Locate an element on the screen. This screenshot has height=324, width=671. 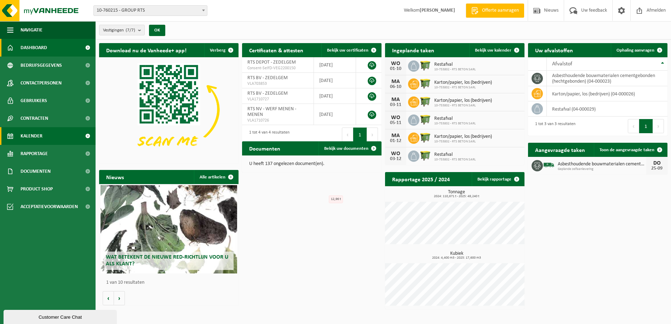
span: 10-760215 - GROUP RTS is located at coordinates (150, 11).